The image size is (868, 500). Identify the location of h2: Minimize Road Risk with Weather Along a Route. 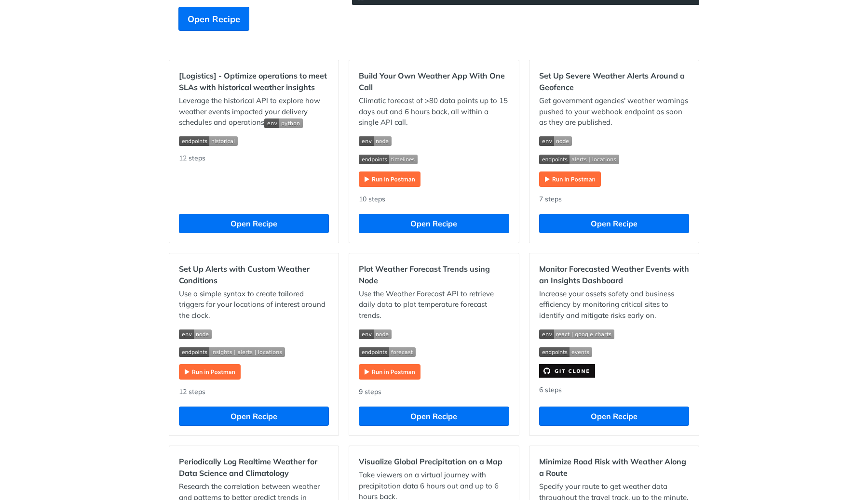
(613, 467).